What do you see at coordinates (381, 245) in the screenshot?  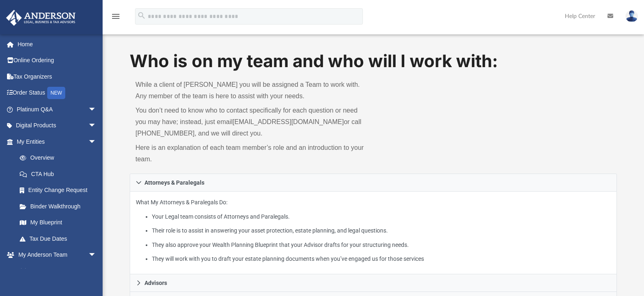 I see `li: They also approve your Wealth Planning Blueprint that your Advisor drafts for your structuring ne...` at bounding box center [381, 245].